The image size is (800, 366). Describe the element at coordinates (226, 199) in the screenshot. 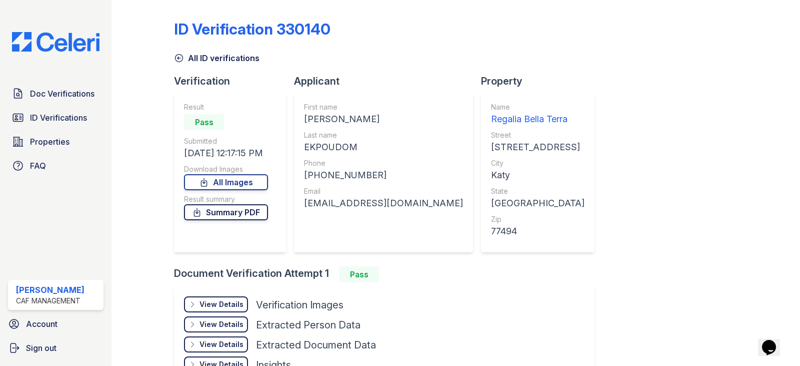

I see `div: Result summary` at that location.